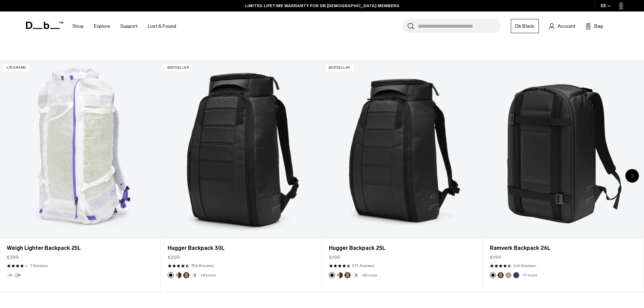 This screenshot has height=308, width=644. What do you see at coordinates (173, 257) in the screenshot?
I see `span: €209` at bounding box center [173, 257].